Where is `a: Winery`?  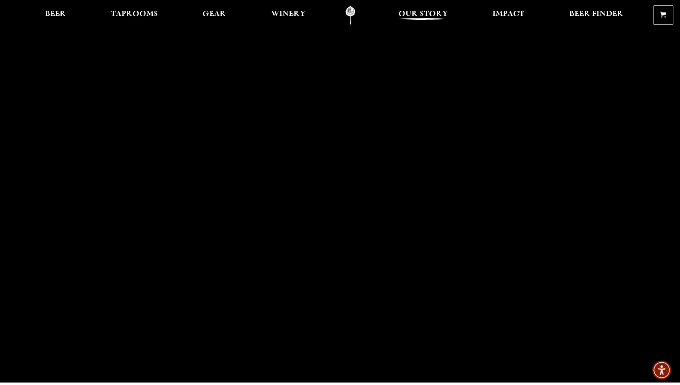 a: Winery is located at coordinates (288, 15).